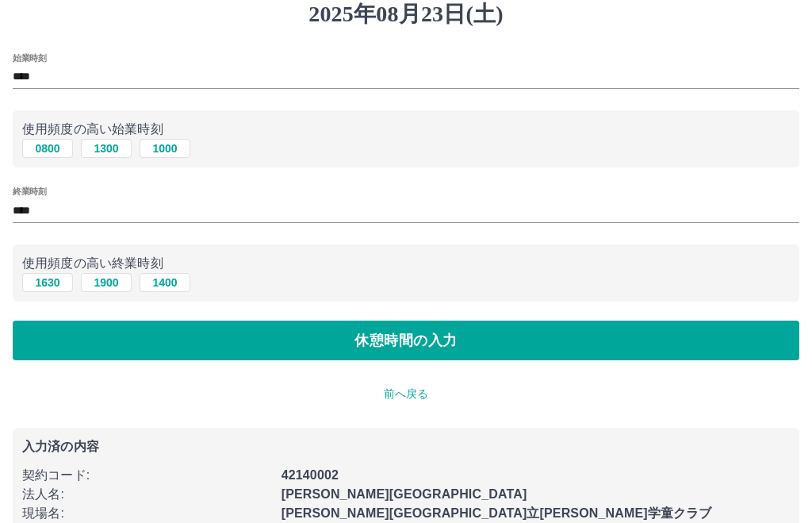 This screenshot has width=812, height=523. Describe the element at coordinates (147, 475) in the screenshot. I see `p: 契約コード :` at that location.